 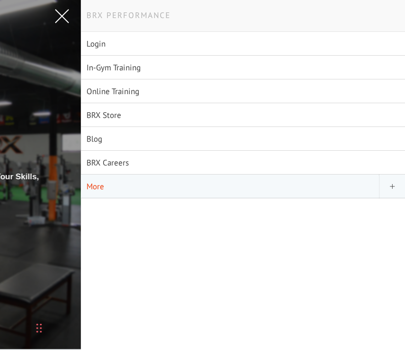 What do you see at coordinates (39, 328) in the screenshot?
I see `div: Drag` at bounding box center [39, 328].